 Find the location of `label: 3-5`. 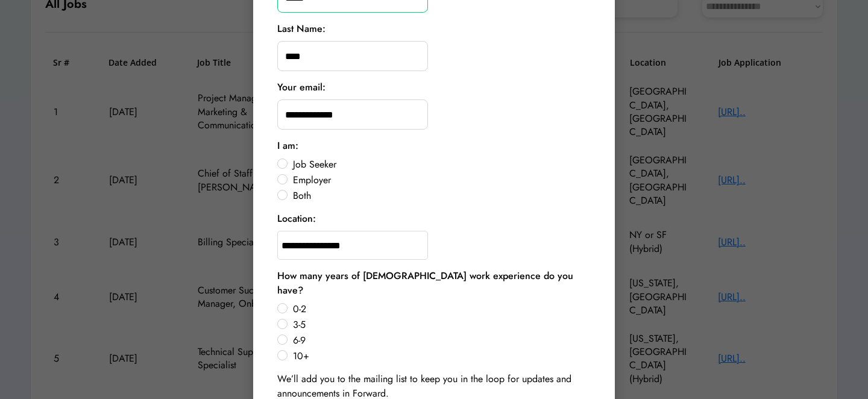

label: 3-5 is located at coordinates (440, 325).